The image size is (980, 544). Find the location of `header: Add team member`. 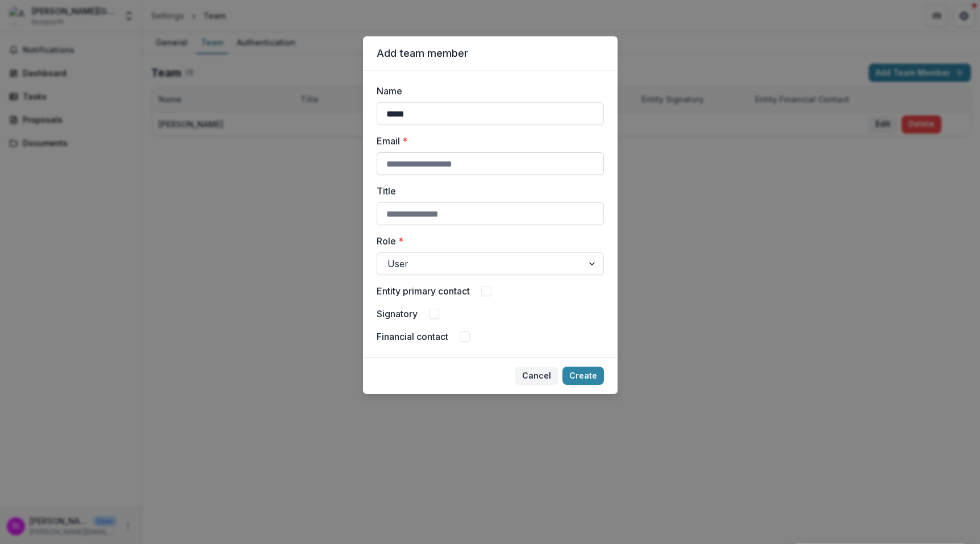

header: Add team member is located at coordinates (490, 53).